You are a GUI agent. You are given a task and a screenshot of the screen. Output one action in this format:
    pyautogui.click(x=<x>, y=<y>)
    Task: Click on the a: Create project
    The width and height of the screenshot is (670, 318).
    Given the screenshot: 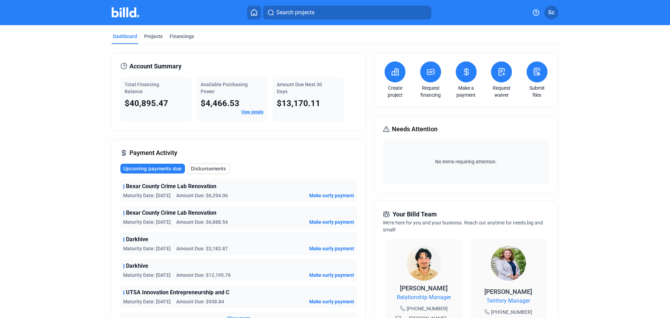 What is the action you would take?
    pyautogui.click(x=395, y=91)
    